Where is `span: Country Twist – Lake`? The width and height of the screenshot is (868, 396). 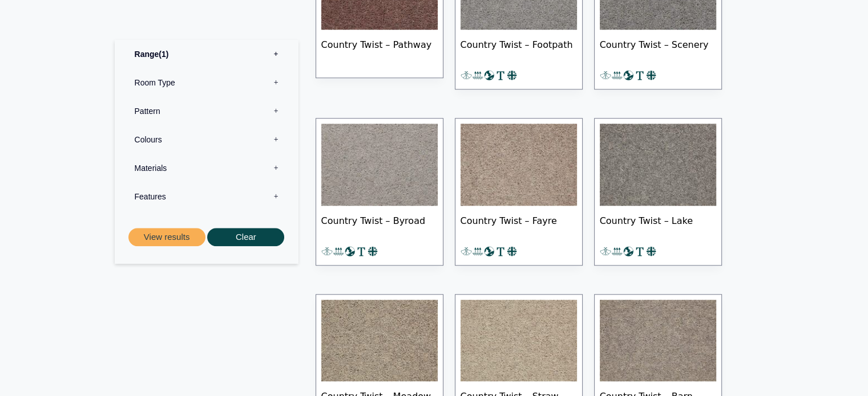
span: Country Twist – Lake is located at coordinates (658, 226).